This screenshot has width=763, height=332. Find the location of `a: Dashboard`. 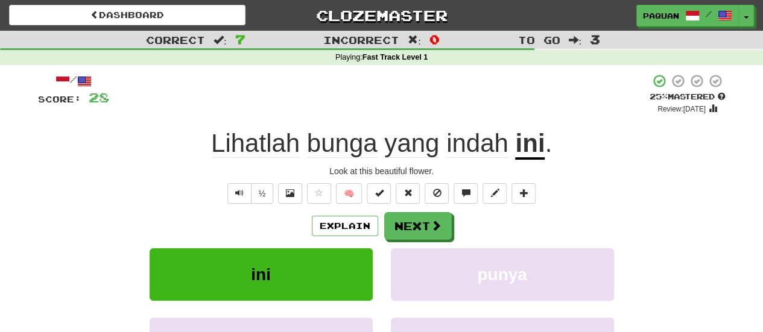

a: Dashboard is located at coordinates (127, 15).